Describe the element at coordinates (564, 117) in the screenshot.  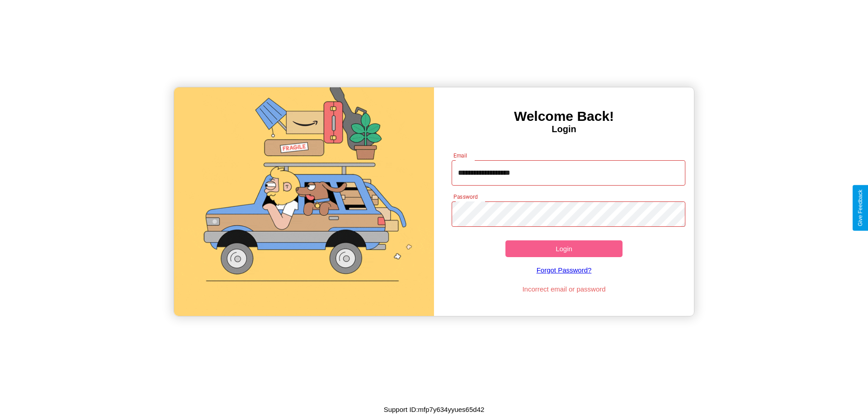
I see `h3: Welcome Back!` at that location.